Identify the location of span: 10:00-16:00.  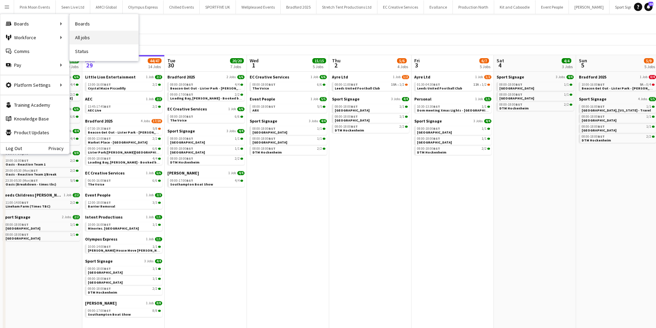
(593, 85).